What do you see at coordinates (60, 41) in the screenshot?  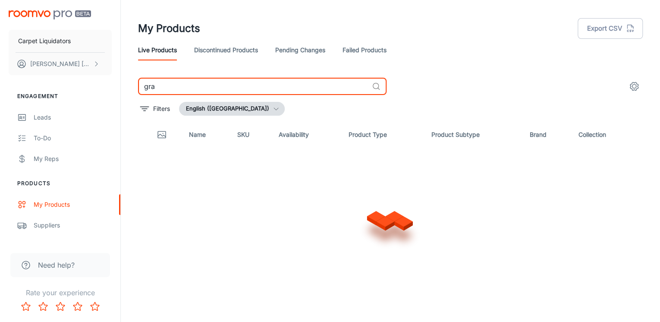 I see `button: Carpet Liquidators` at bounding box center [60, 41].